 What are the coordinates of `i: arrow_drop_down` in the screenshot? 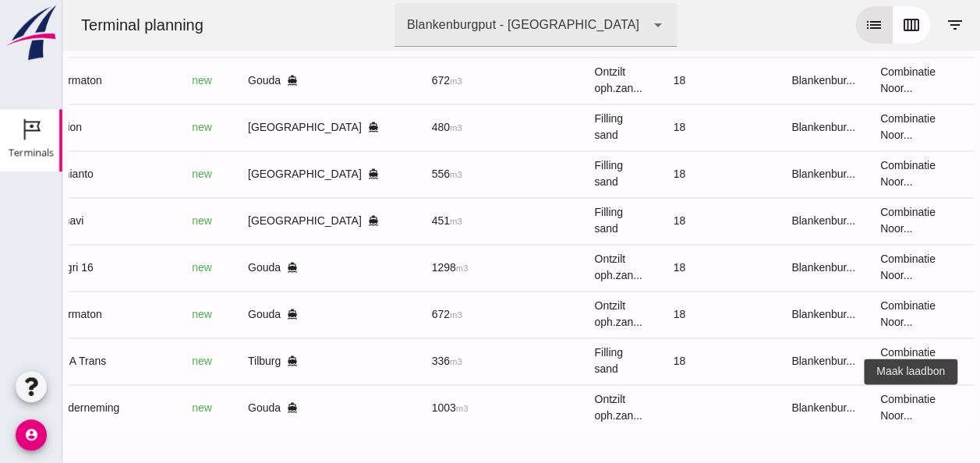 It's located at (595, 25).